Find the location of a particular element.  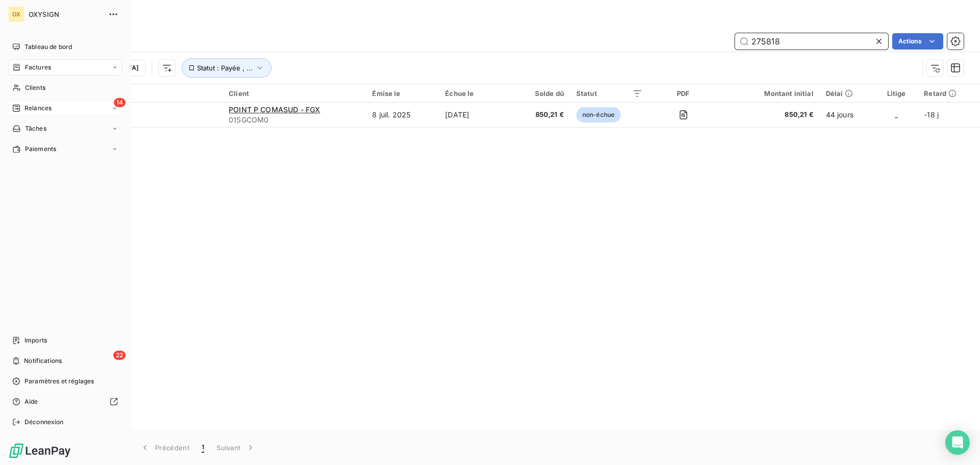

a: 14Relances is located at coordinates (65, 108).